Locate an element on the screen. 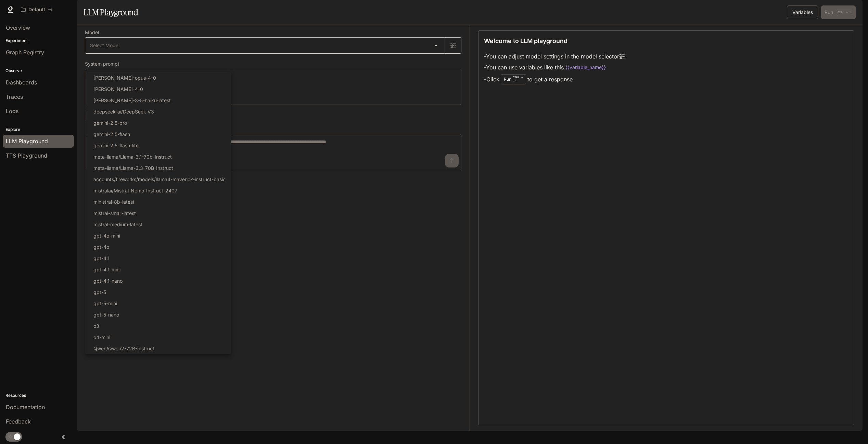  p: gpt-5 is located at coordinates (100, 292).